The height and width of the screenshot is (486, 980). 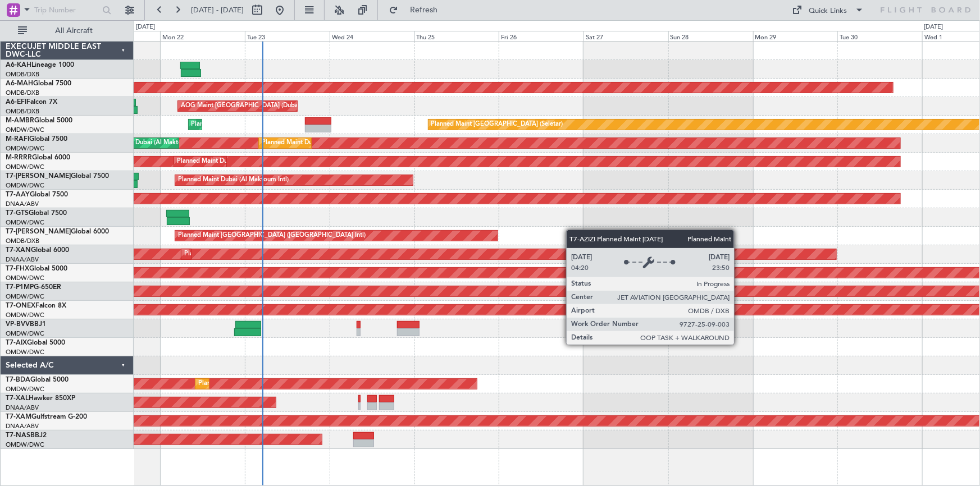 What do you see at coordinates (16, 343) in the screenshot?
I see `span: T7-AIX` at bounding box center [16, 343].